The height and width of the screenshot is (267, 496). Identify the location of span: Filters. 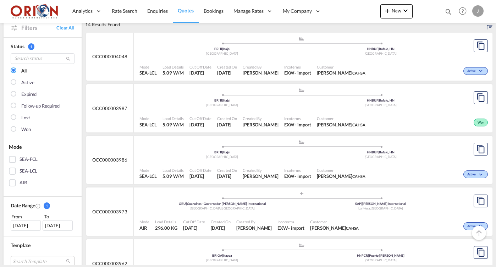
(39, 28).